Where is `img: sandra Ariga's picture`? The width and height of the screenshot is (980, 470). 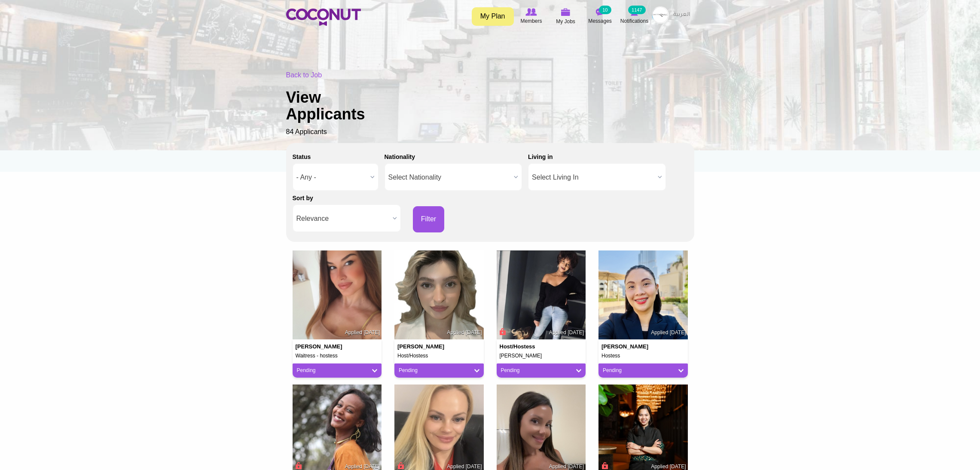
img: sandra Ariga's picture is located at coordinates (541, 295).